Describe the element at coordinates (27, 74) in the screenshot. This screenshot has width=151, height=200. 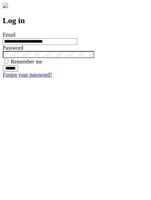
I see `a: Forgot your password?` at that location.